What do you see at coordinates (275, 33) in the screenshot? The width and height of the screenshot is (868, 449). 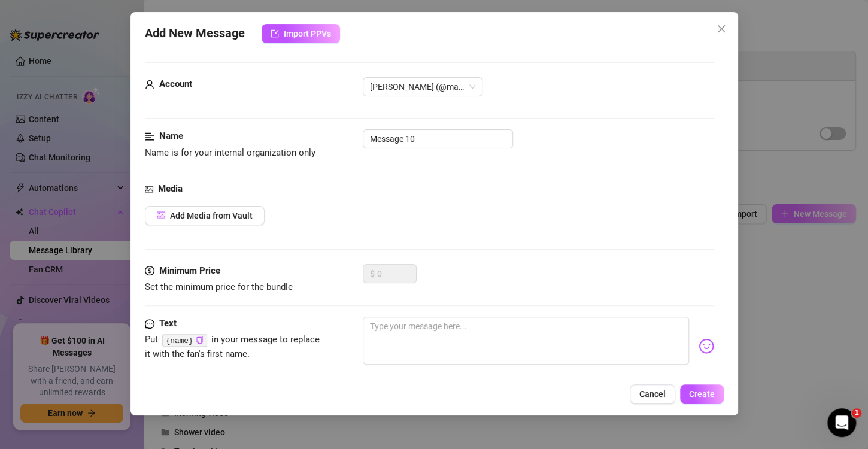 I see `span: import` at bounding box center [275, 33].